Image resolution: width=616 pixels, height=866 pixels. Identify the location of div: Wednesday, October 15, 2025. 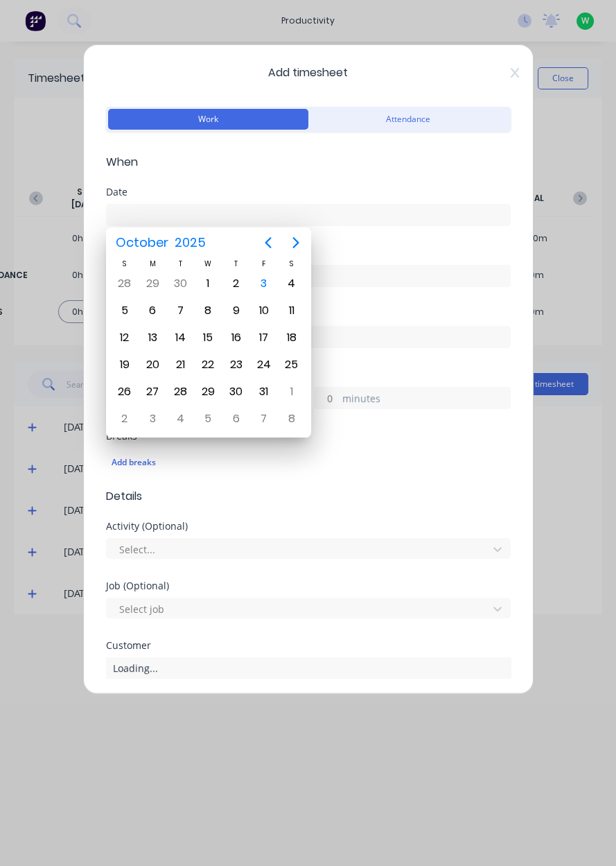
(208, 338).